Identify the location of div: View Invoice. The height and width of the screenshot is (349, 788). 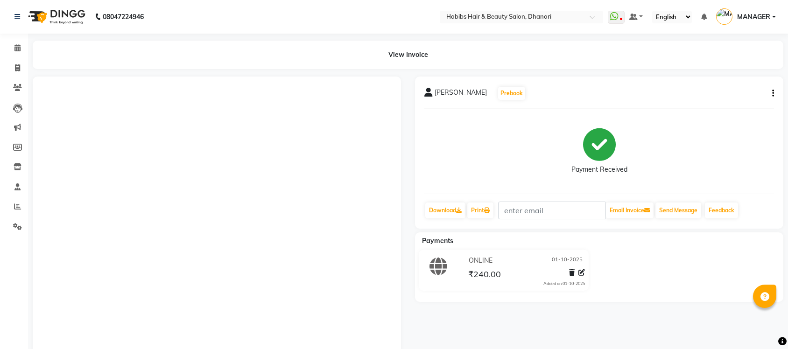
(408, 55).